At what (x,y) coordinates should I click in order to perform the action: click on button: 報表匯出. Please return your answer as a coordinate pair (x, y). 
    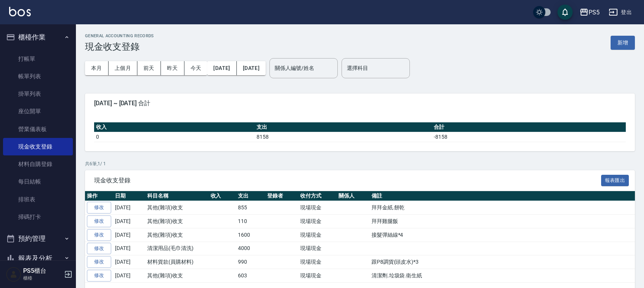
    Looking at the image, I should click on (616, 180).